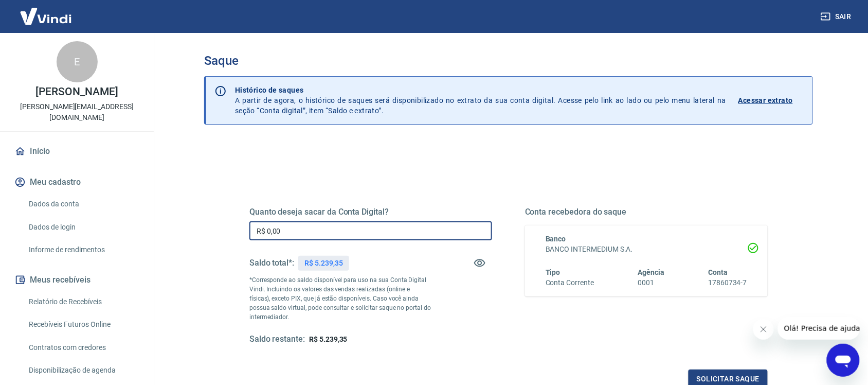  What do you see at coordinates (83, 227) in the screenshot?
I see `a: Dados de login` at bounding box center [83, 227].